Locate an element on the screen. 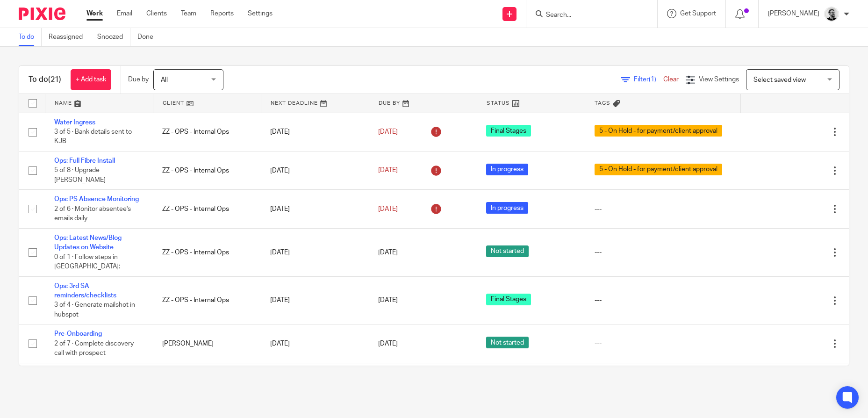  span: (21) is located at coordinates (55, 79).